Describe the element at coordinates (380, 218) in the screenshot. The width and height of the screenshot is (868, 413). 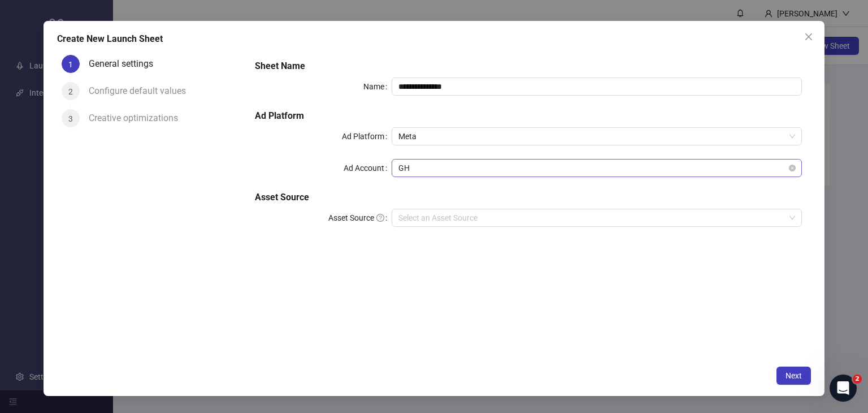
I see `span: question-circle` at that location.